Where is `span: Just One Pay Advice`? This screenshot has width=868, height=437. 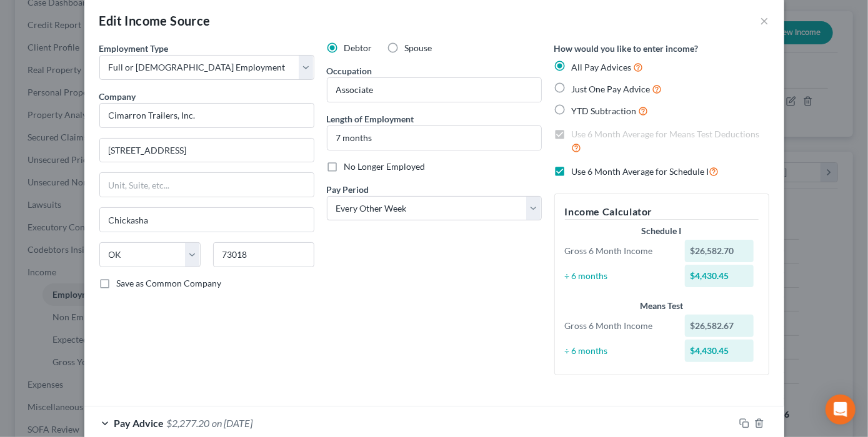 span: Just One Pay Advice is located at coordinates (611, 88).